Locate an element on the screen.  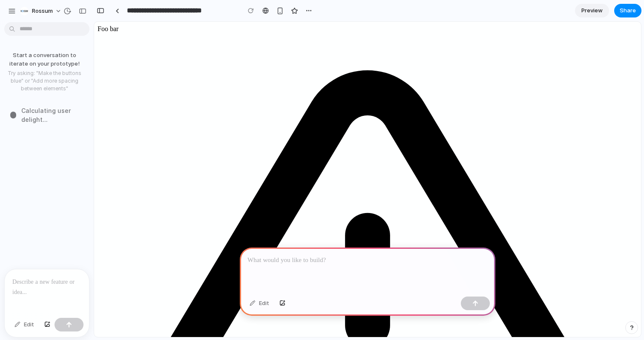
span: Rossum is located at coordinates (42, 11).